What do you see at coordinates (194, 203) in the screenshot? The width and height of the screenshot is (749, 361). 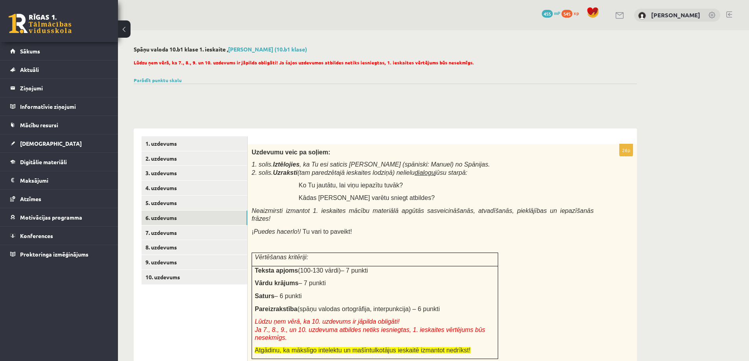 I see `a: 5. uzdevums` at bounding box center [194, 203].